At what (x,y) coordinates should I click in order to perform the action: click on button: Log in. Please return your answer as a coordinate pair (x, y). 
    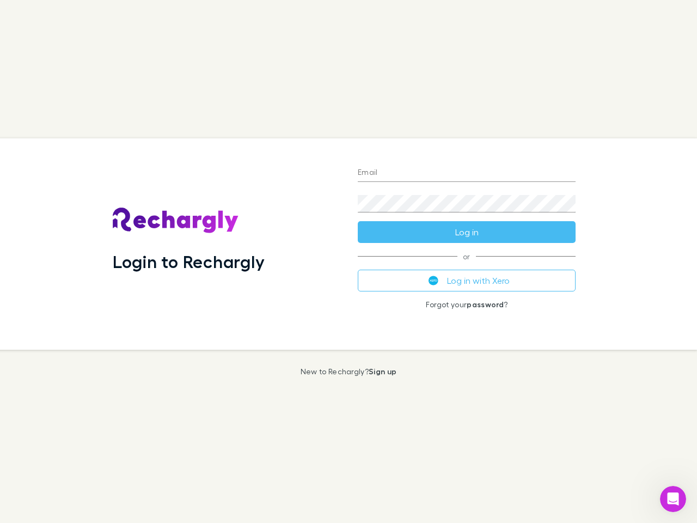
    Looking at the image, I should click on (467, 232).